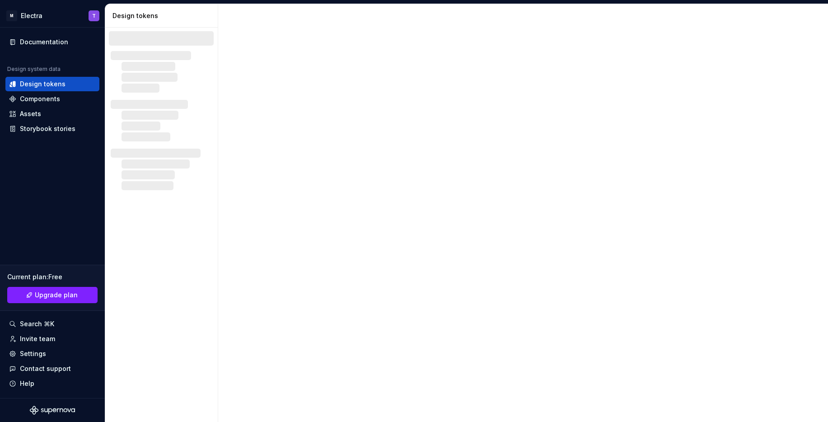 The image size is (828, 422). I want to click on button: Help, so click(52, 383).